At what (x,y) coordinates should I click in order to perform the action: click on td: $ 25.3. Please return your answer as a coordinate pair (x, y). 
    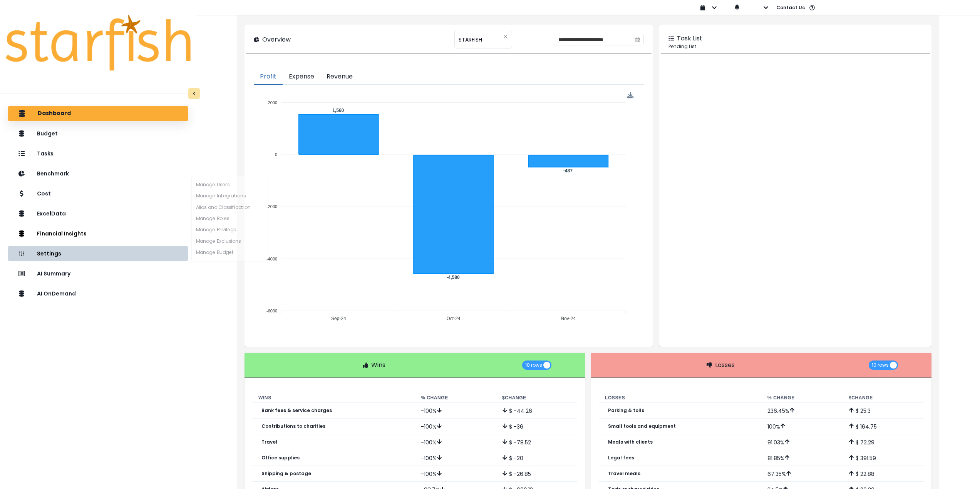
    Looking at the image, I should click on (883, 411).